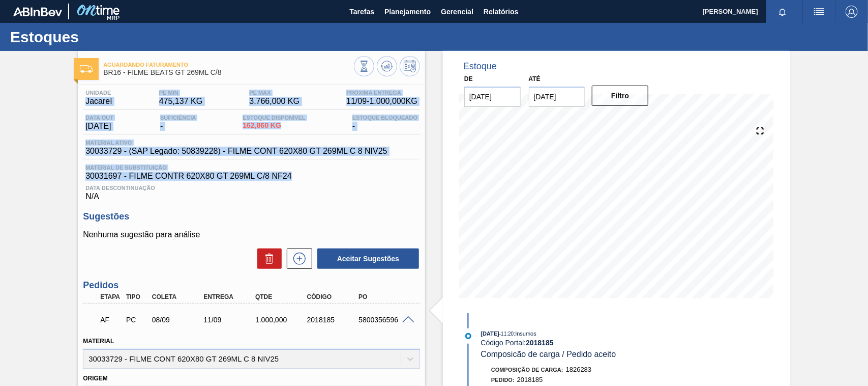 Image resolution: width=868 pixels, height=386 pixels. What do you see at coordinates (410, 66) in the screenshot?
I see `button: Programar Estoque` at bounding box center [410, 66].